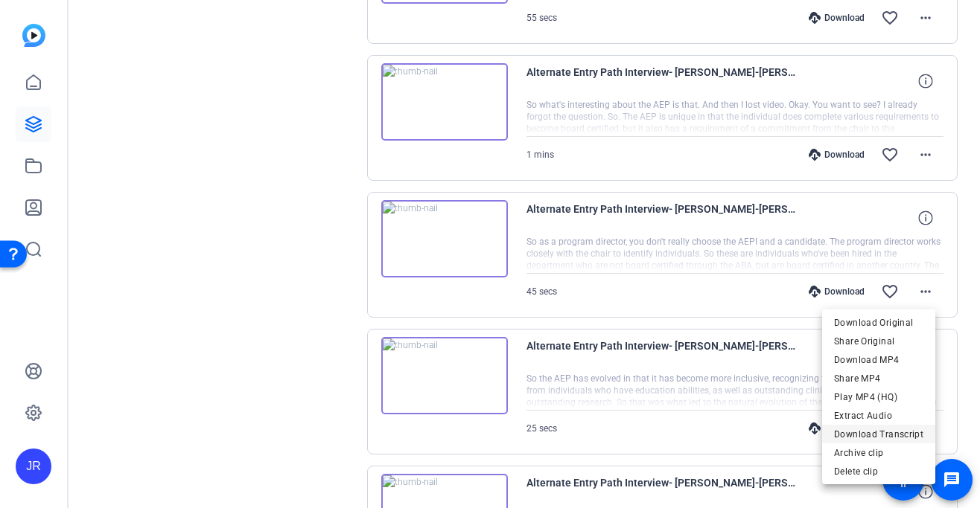 This screenshot has width=980, height=508. I want to click on span: Delete clip, so click(879, 472).